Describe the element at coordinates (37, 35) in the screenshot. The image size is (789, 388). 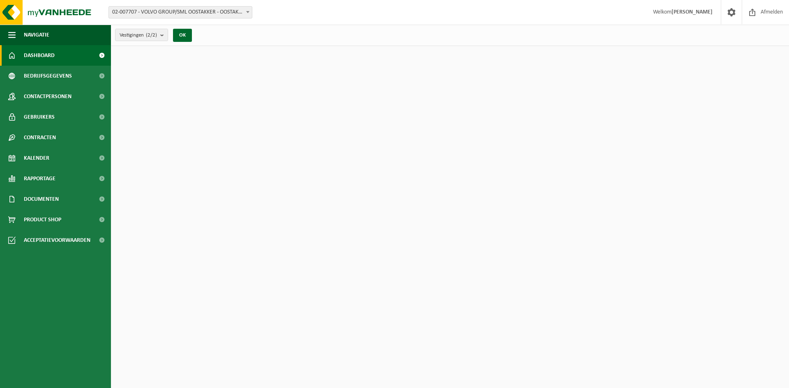
I see `span: Navigatie` at that location.